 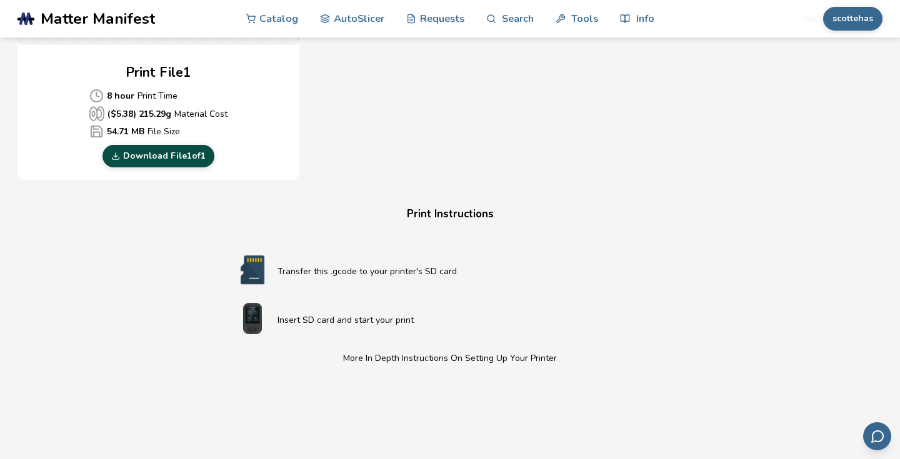 I want to click on img: Start print, so click(x=252, y=319).